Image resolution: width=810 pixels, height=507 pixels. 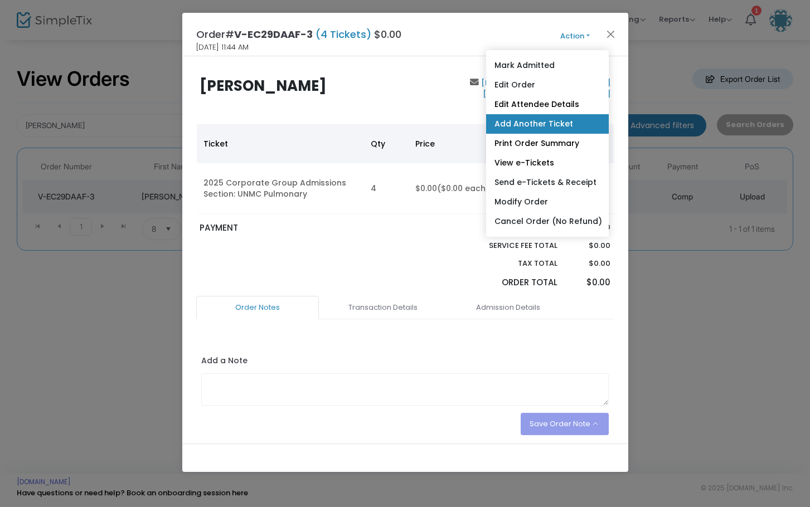 I want to click on a: Mark Admitted, so click(x=547, y=65).